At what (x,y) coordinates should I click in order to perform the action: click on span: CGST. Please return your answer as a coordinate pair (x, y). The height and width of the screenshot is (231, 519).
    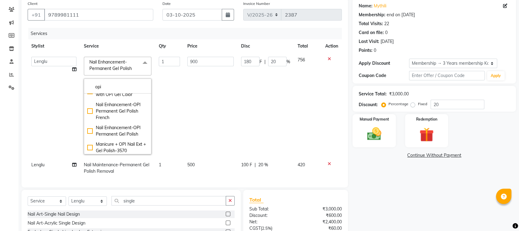
    Looking at the image, I should click on (255, 229).